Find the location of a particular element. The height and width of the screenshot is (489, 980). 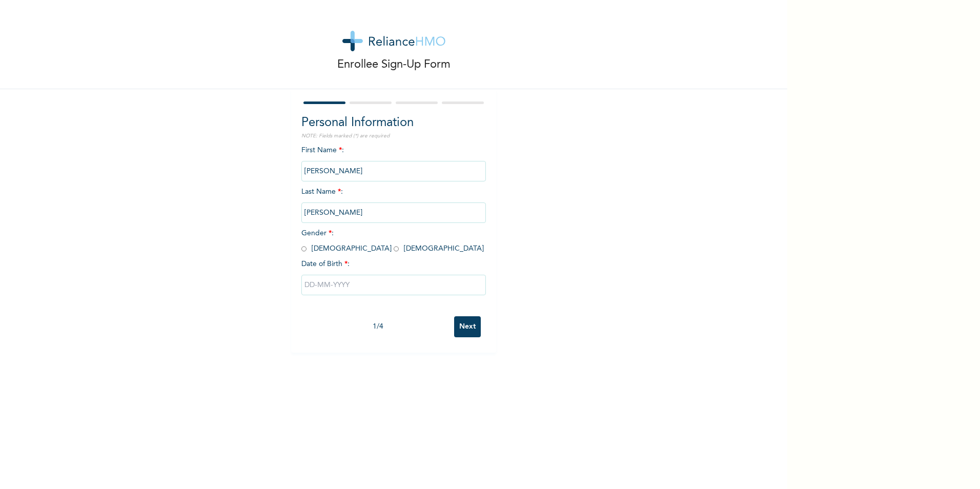

p: Enrollee Sign-Up Form is located at coordinates (393, 65).